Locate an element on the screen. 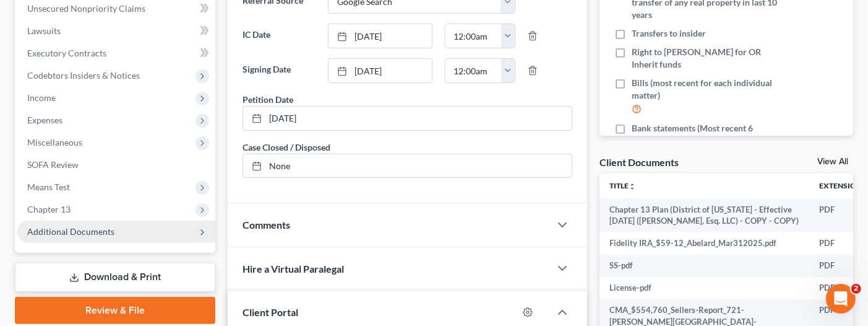 Image resolution: width=868 pixels, height=326 pixels. td: SS-pdf is located at coordinates (704, 266).